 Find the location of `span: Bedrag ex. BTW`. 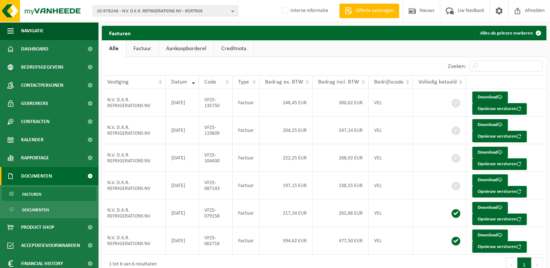

span: Bedrag ex. BTW is located at coordinates (284, 82).